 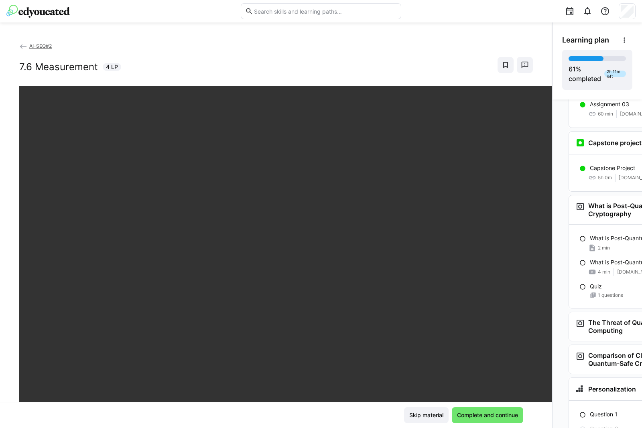 I want to click on span: AI-SEQ#2, so click(x=41, y=46).